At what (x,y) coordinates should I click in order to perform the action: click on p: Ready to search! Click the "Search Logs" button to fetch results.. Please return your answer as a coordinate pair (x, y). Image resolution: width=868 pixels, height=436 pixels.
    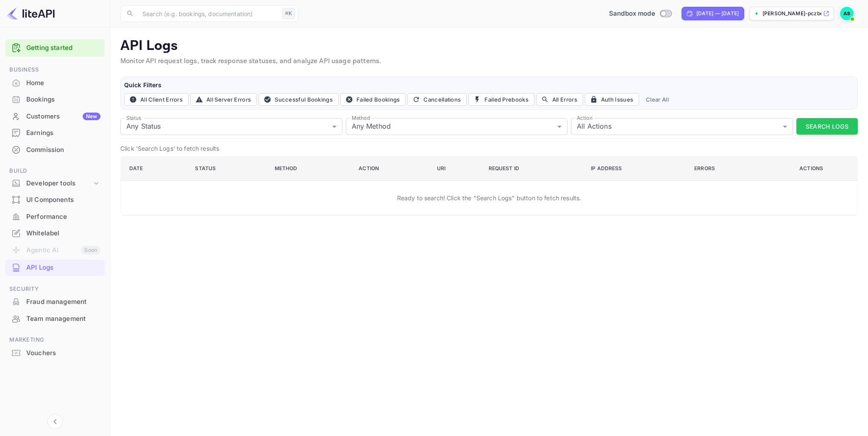
    Looking at the image, I should click on (489, 198).